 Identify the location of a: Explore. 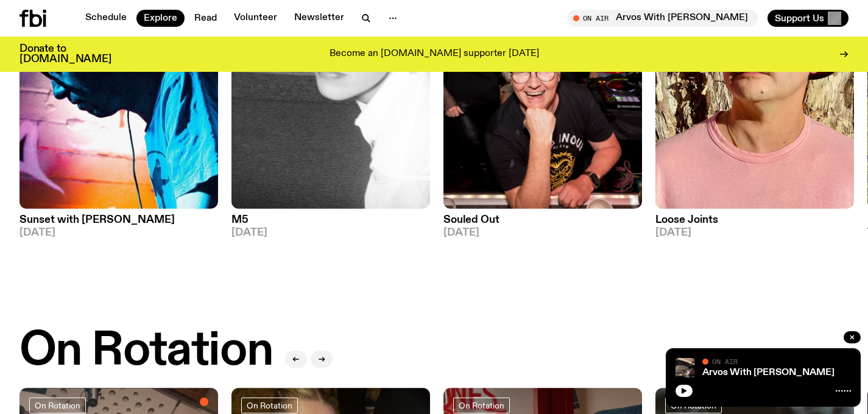
(160, 18).